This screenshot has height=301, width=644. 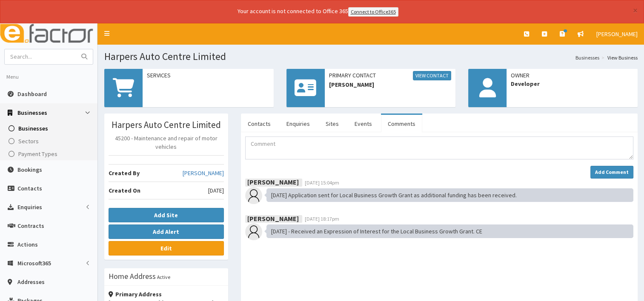 I want to click on a: Payment Types, so click(x=50, y=154).